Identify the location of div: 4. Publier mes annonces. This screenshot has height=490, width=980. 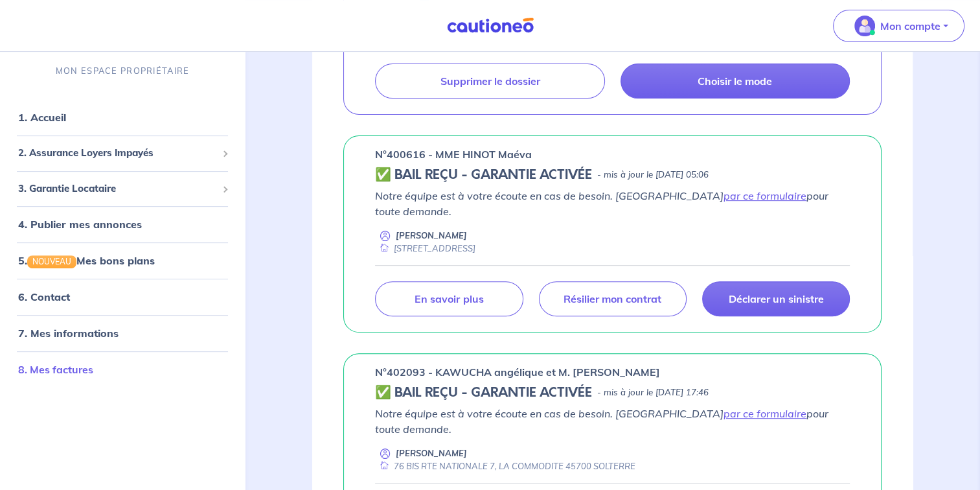
(123, 225).